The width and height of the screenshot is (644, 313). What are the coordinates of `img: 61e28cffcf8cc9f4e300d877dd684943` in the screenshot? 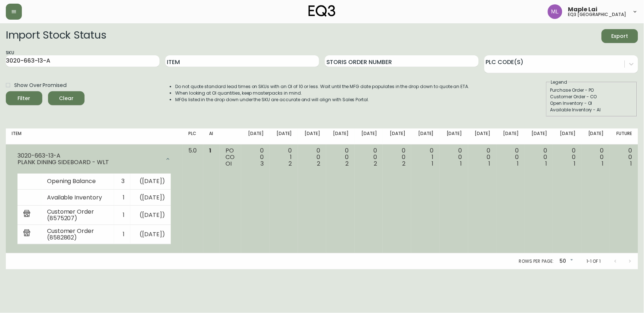 It's located at (555, 11).